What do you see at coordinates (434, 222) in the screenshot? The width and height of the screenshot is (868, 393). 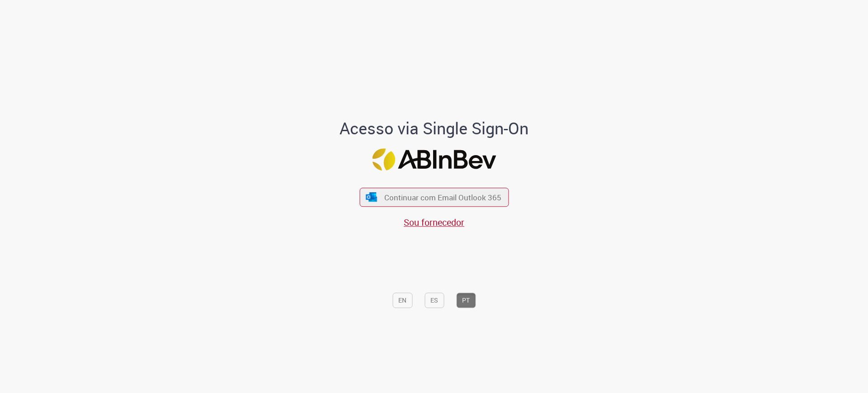 I see `span: Sou fornecedor` at bounding box center [434, 222].